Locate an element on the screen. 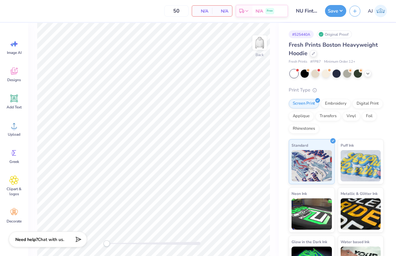 This screenshot has height=256, width=396. div: Original Proof is located at coordinates (335, 34).